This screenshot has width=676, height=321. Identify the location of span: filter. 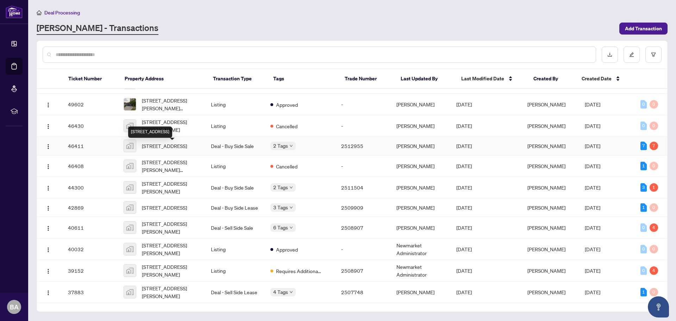
(653, 55).